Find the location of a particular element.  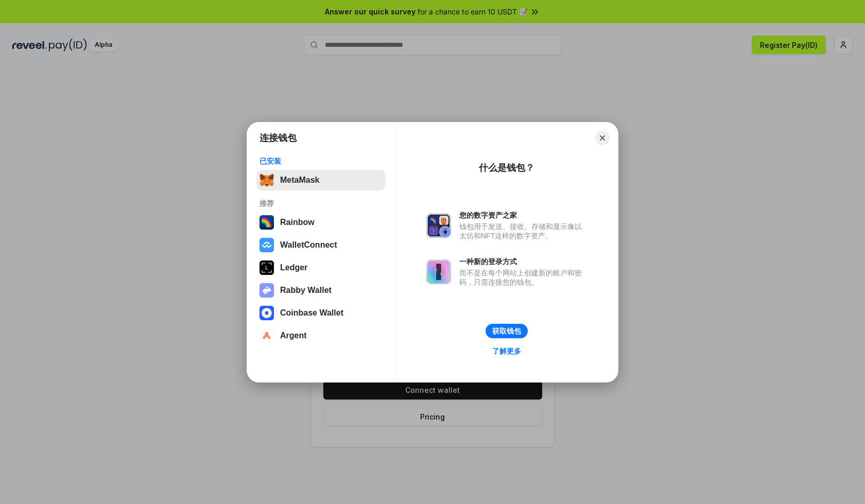

div: 什么是钱包？ is located at coordinates (506, 168).